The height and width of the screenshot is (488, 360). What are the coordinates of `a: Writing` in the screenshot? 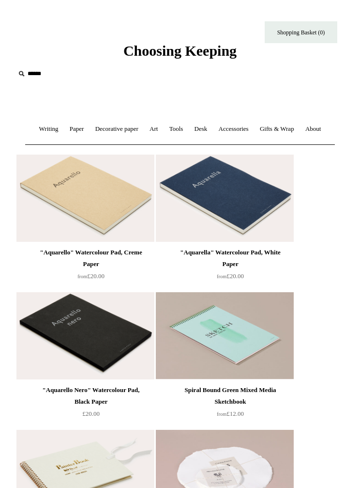 It's located at (49, 129).